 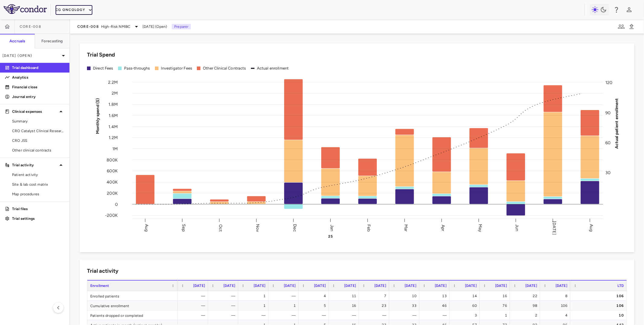 I want to click on tspan: 1.4M, so click(x=113, y=126).